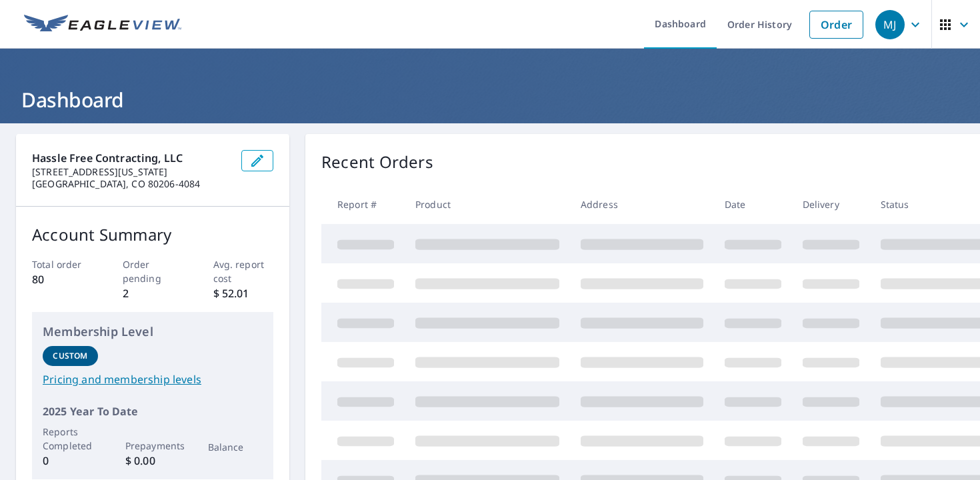 This screenshot has width=980, height=480. Describe the element at coordinates (377, 162) in the screenshot. I see `p: Recent Orders` at that location.